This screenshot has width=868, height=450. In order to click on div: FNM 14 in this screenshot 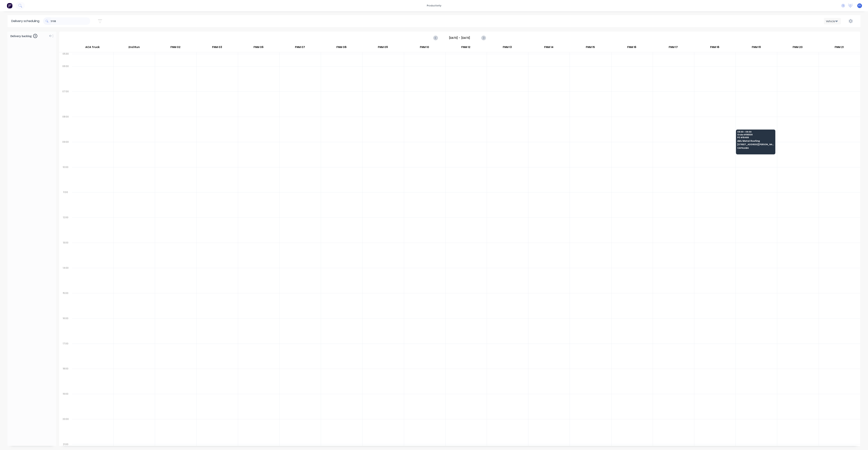, I will do `click(549, 48)`.